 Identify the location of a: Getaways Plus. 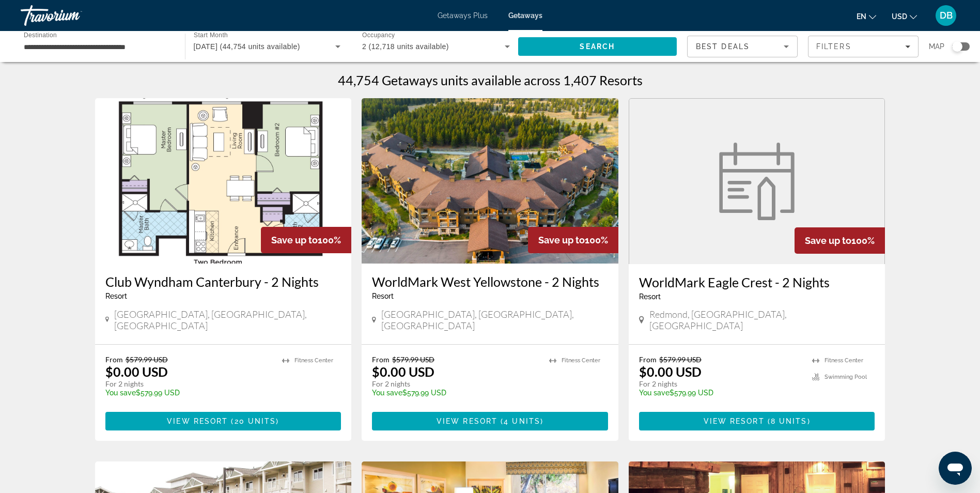
(462, 15).